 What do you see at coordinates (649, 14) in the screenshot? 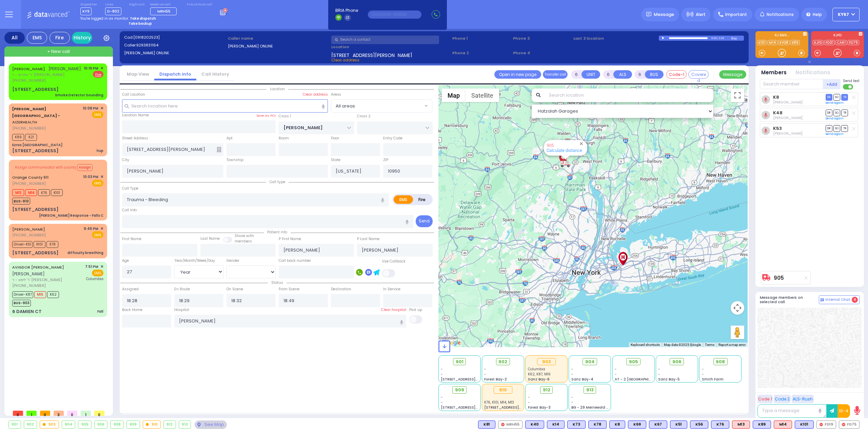
I see `img: message.svg` at bounding box center [649, 14].